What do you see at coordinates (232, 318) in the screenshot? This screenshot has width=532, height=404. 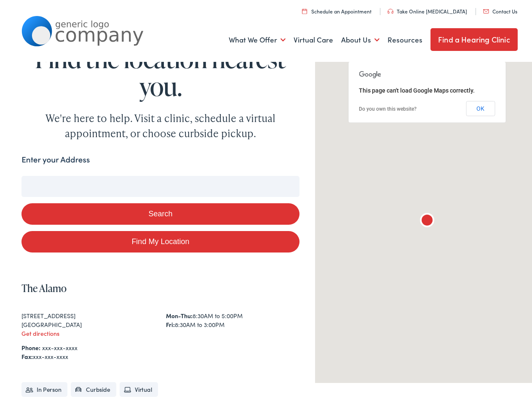 I see `div: 8:30AM to 5:00PM 8:30AM to 3:00PM` at bounding box center [232, 318].